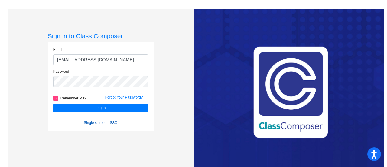  Describe the element at coordinates (73, 98) in the screenshot. I see `span: Remember Me?` at that location.